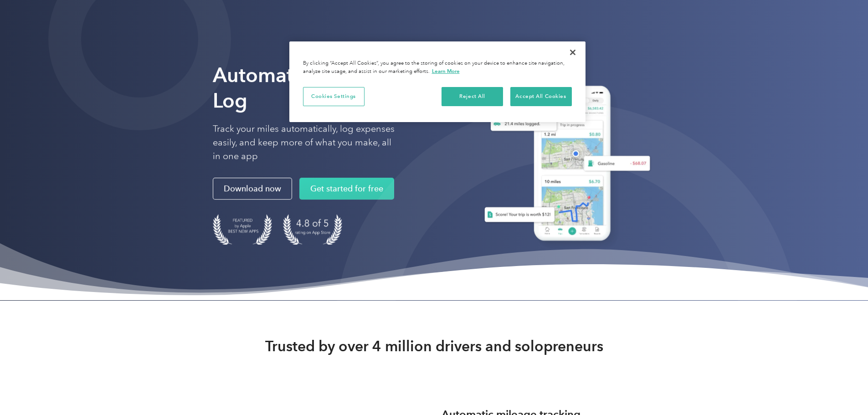  What do you see at coordinates (347, 188) in the screenshot?
I see `a: Get started for free` at bounding box center [347, 188].